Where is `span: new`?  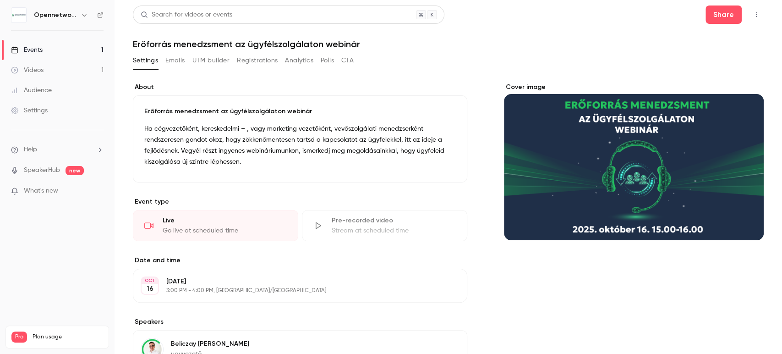
span: new is located at coordinates (75, 170).